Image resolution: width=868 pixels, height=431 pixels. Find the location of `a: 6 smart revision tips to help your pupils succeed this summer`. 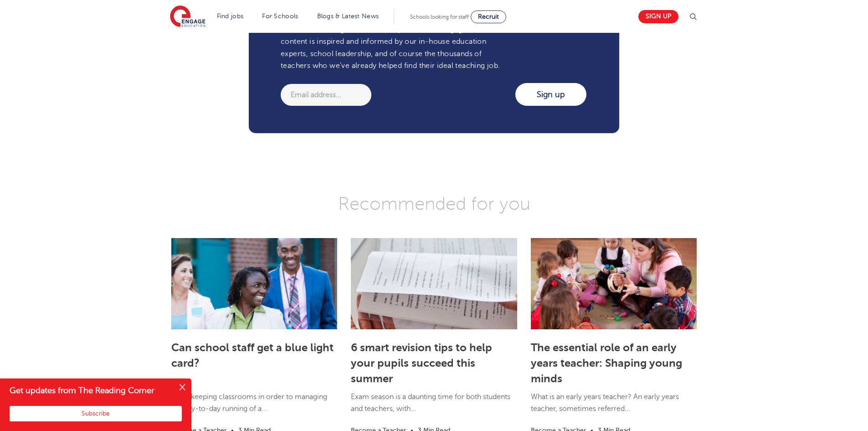

a: 6 smart revision tips to help your pupils succeed this summer is located at coordinates (422, 363).